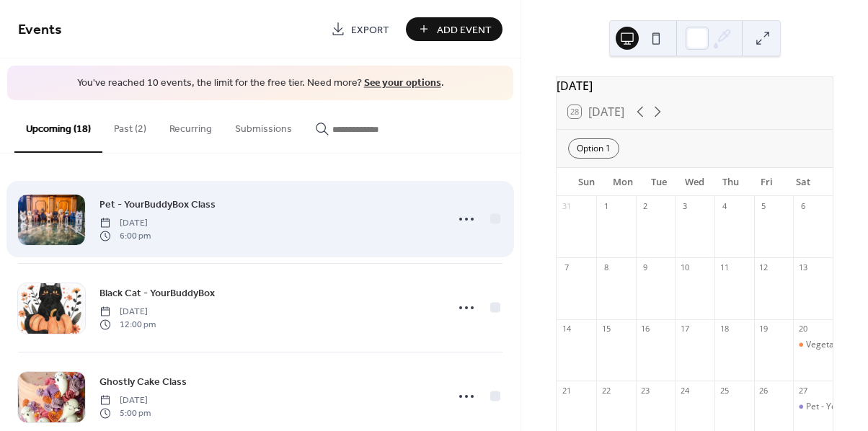 The height and width of the screenshot is (431, 868). What do you see at coordinates (370, 30) in the screenshot?
I see `span: Export` at bounding box center [370, 30].